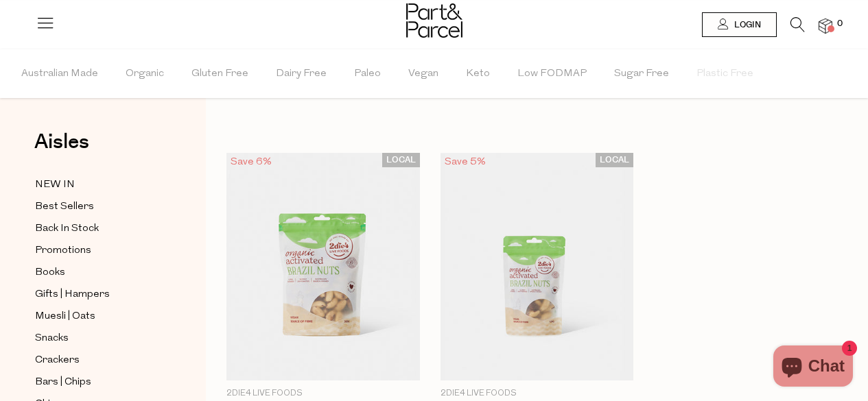 Image resolution: width=868 pixels, height=401 pixels. Describe the element at coordinates (552, 74) in the screenshot. I see `span: Low FODMAP` at that location.